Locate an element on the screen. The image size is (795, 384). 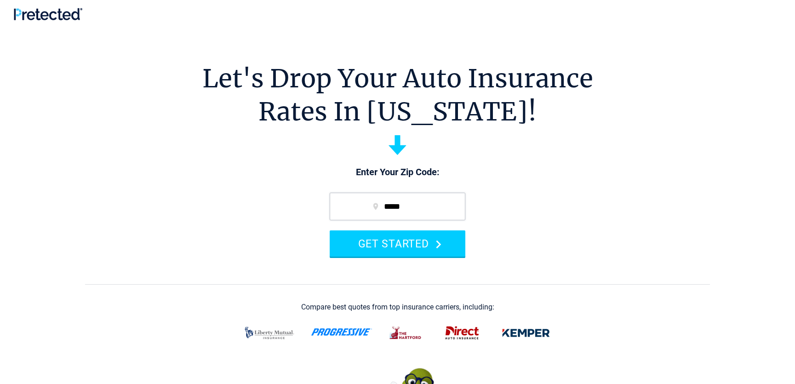
img: liberty is located at coordinates (270, 333).